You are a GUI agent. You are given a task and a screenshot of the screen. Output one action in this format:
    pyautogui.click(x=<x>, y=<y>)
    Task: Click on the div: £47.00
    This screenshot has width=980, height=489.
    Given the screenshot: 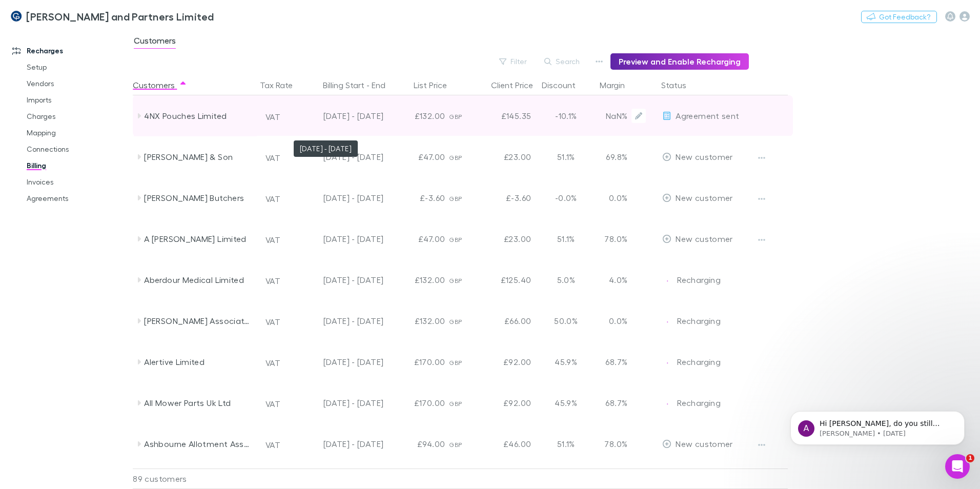 What is the action you would take?
    pyautogui.click(x=418, y=157)
    